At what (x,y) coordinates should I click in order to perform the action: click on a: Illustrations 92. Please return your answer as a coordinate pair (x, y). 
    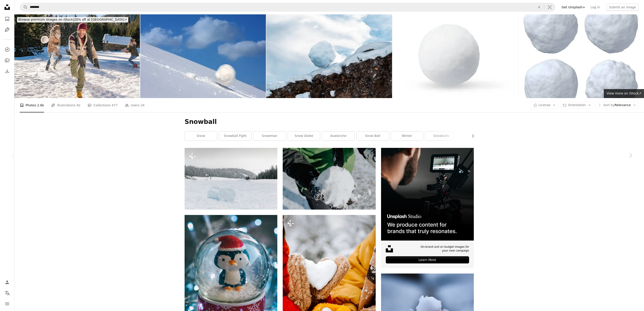
    Looking at the image, I should click on (66, 105).